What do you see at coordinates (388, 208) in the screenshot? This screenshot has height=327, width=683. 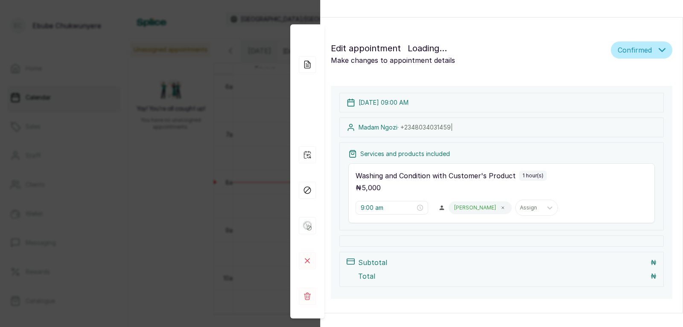 I see `input: Select time` at bounding box center [388, 208].